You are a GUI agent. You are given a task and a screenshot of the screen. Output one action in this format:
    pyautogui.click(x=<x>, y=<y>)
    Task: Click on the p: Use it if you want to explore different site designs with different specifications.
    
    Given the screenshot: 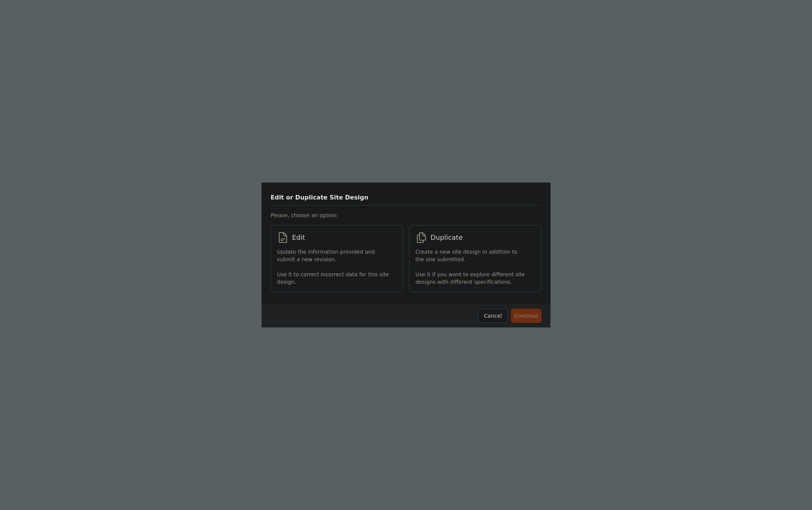 What is the action you would take?
    pyautogui.click(x=471, y=278)
    